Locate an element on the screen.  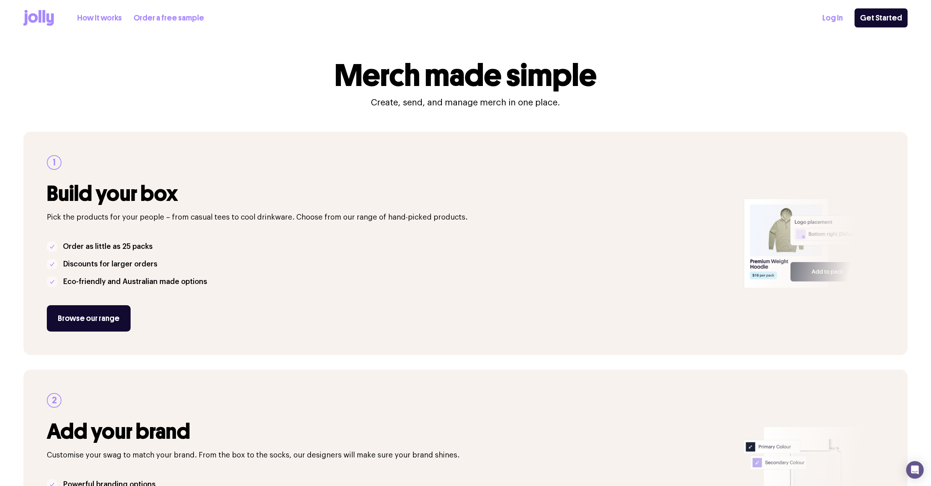
p: Eco-friendly and Australian made options is located at coordinates (135, 282).